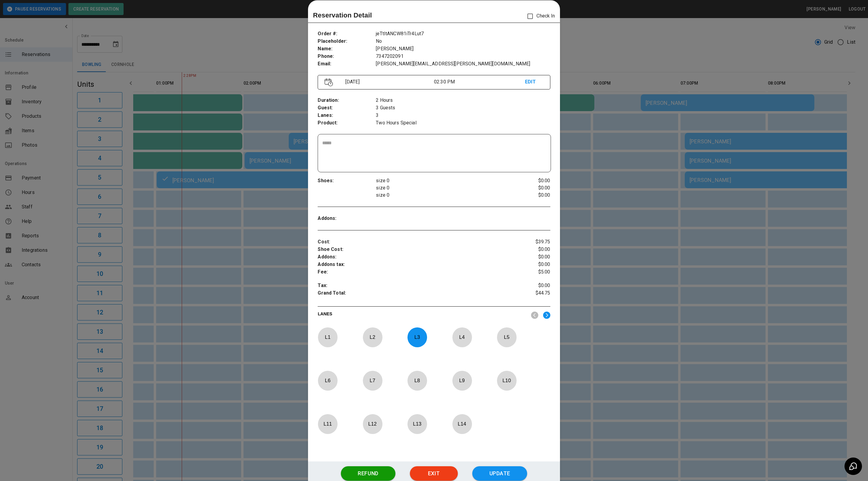 The height and width of the screenshot is (481, 868). Describe the element at coordinates (329, 82) in the screenshot. I see `img: Vector` at that location.